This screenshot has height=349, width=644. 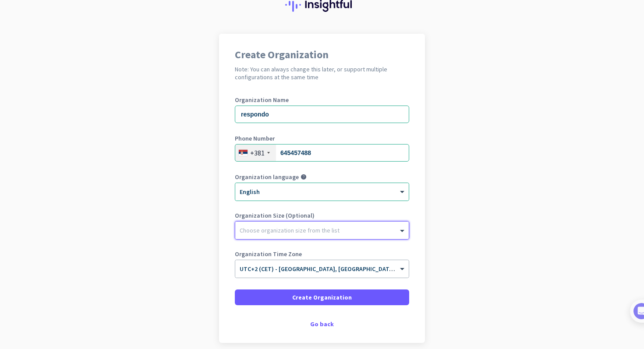 What do you see at coordinates (322, 139) in the screenshot?
I see `label: Phone Number` at bounding box center [322, 139].